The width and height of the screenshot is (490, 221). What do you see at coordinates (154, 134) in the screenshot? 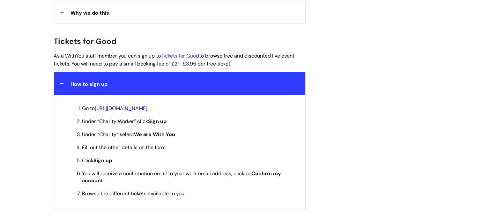
I see `strong: We are With You` at bounding box center [154, 134].